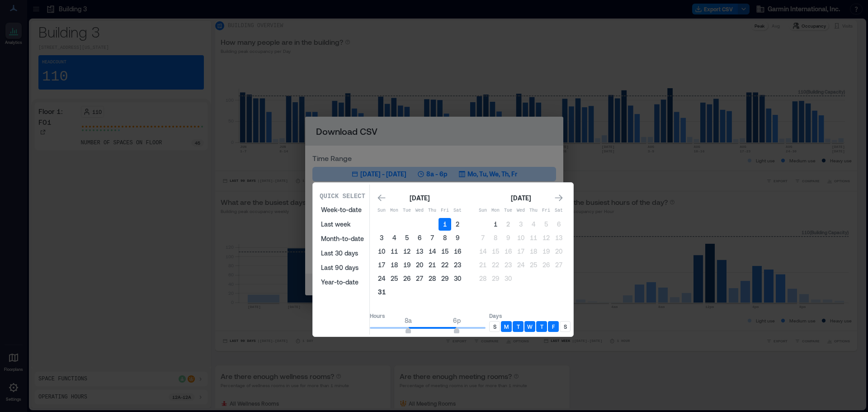 This screenshot has height=412, width=868. What do you see at coordinates (342, 196) in the screenshot?
I see `p: Quick Select` at bounding box center [342, 196].